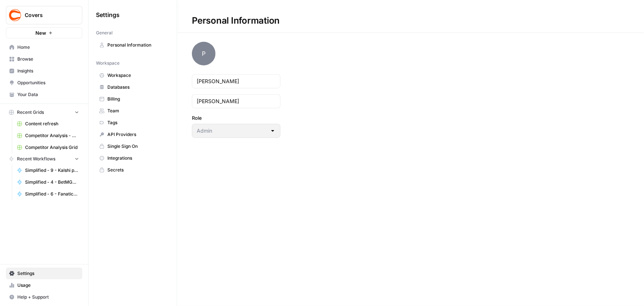 The height and width of the screenshot is (306, 644). What do you see at coordinates (41, 33) in the screenshot?
I see `span: New` at bounding box center [41, 33].